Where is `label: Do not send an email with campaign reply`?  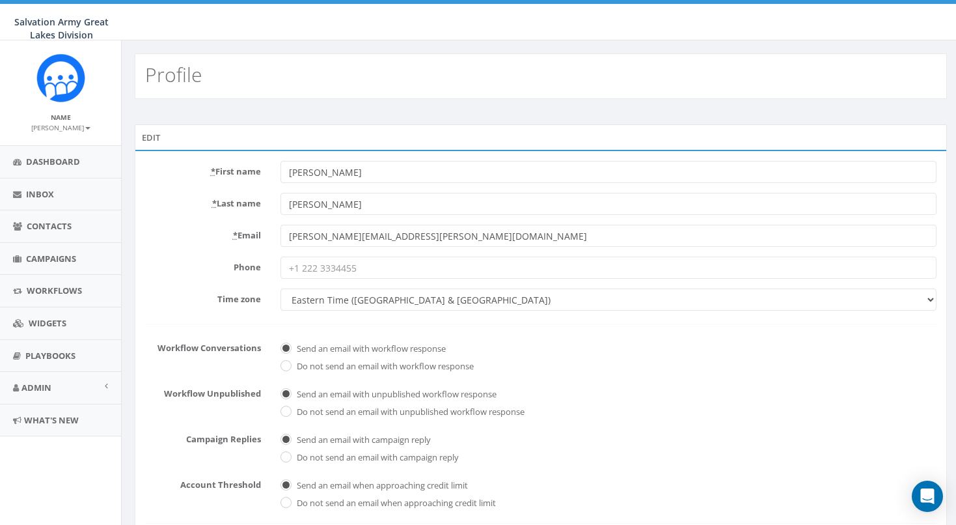 label: Do not send an email with campaign reply is located at coordinates (376, 457).